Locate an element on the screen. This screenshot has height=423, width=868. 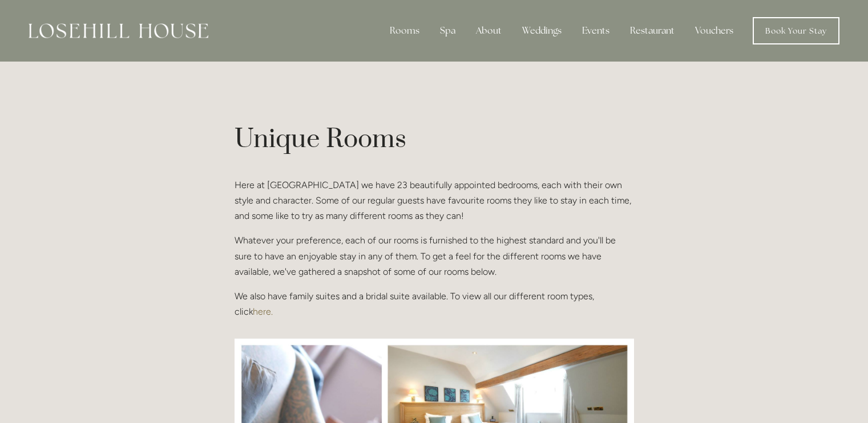
a: Vouchers is located at coordinates (713, 30).